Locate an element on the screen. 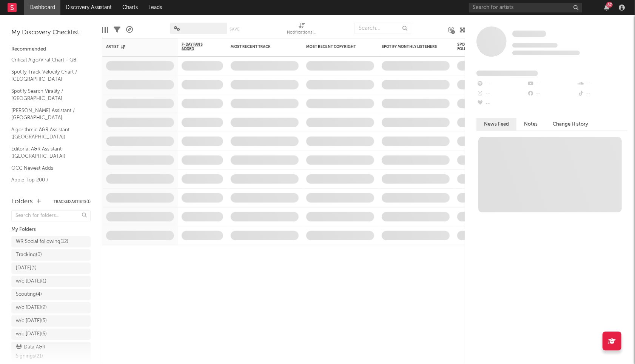 This screenshot has height=364, width=635. div: Most Recent Copyright is located at coordinates (334, 47).